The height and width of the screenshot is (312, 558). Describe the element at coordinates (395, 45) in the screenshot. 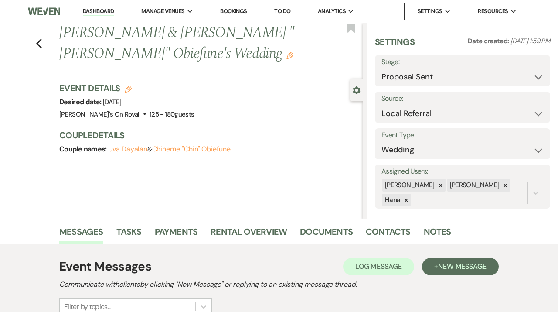

I see `h3: Settings` at that location.